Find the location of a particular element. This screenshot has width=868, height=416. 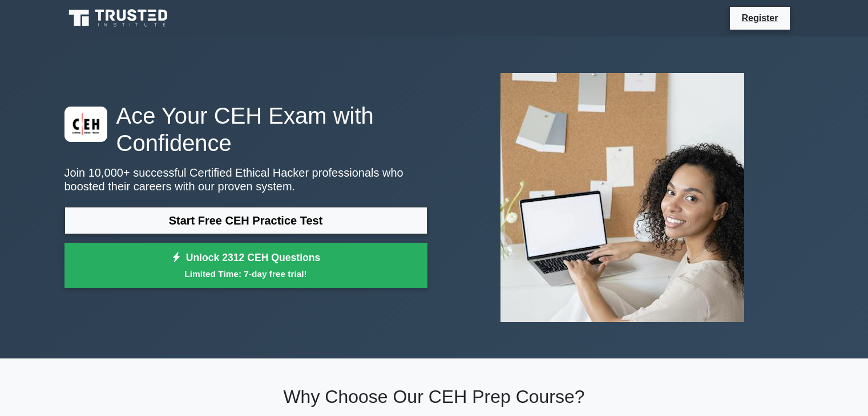

p: Join 10,000+ successful Certified Ethical Hacker professionals who boosted their careers with our... is located at coordinates (245, 180).